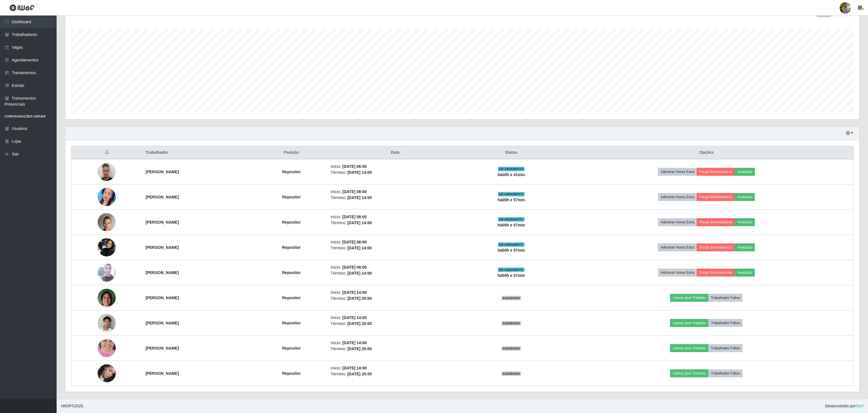 The height and width of the screenshot is (413, 868). Describe the element at coordinates (22, 7) in the screenshot. I see `img: CoreUI Logo` at that location.